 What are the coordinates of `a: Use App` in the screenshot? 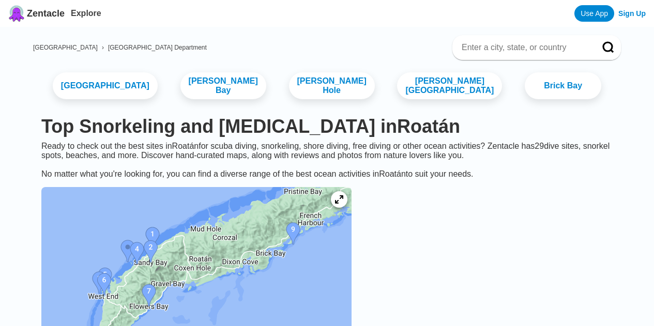 It's located at (594, 13).